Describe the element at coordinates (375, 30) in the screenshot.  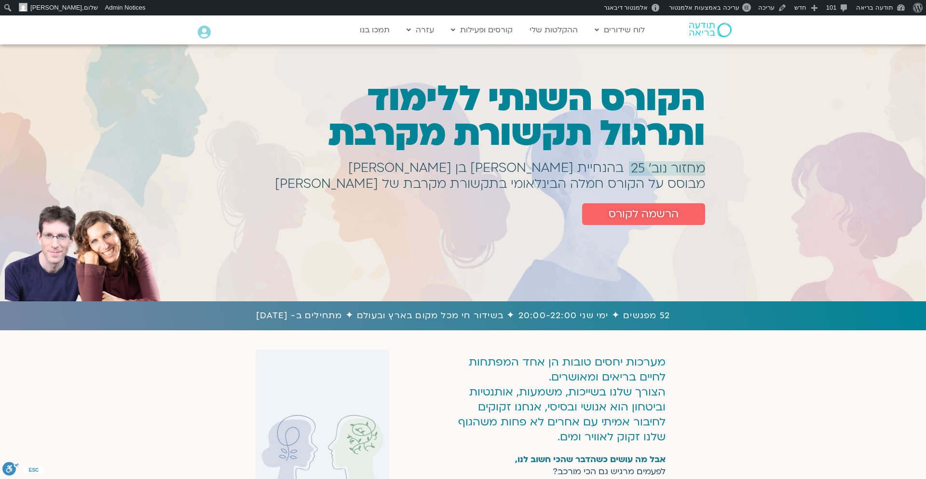
I see `a: תמכו בנו` at that location.